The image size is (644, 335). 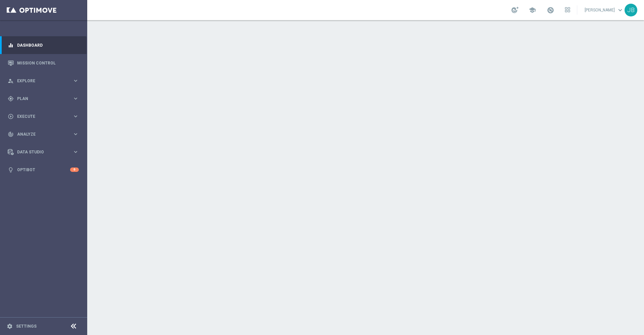 I want to click on div: Dashboard, so click(x=43, y=45).